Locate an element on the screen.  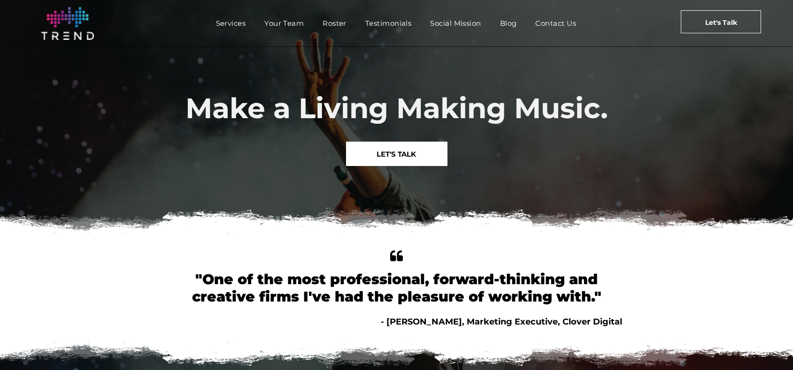
a: Your Team is located at coordinates (284, 23).